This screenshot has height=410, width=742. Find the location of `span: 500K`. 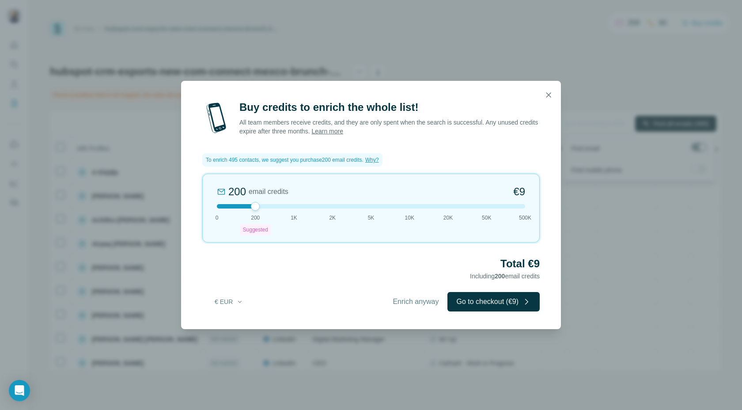

span: 500K is located at coordinates (525, 218).